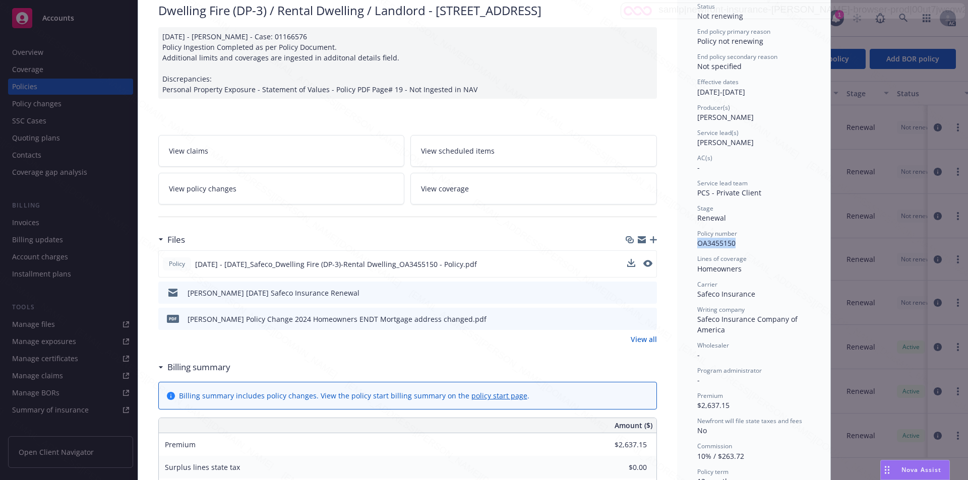  I want to click on span: End policy secondary reason, so click(737, 56).